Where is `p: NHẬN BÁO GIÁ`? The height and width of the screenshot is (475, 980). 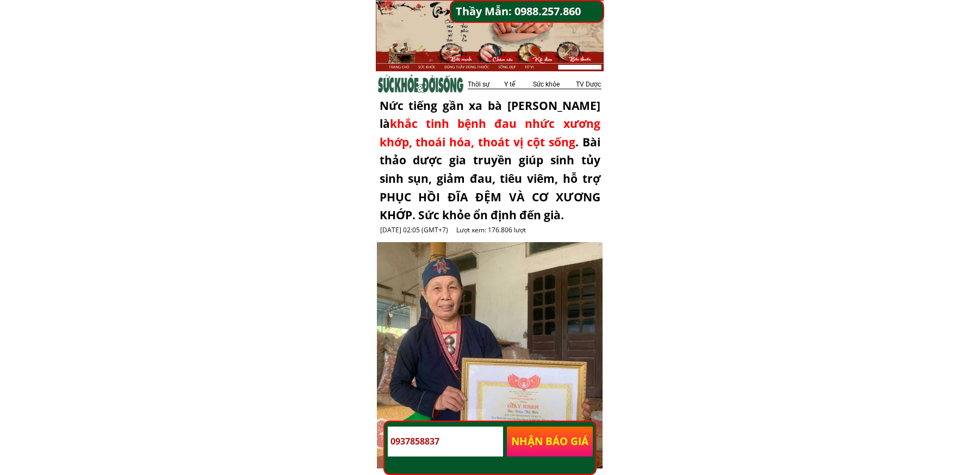 p: NHẬN BÁO GIÁ is located at coordinates (550, 441).